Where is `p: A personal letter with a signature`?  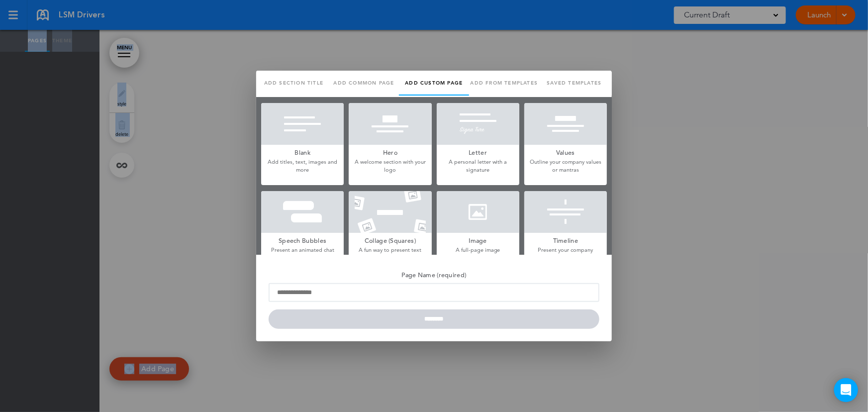
p: A personal letter with a signature is located at coordinates (478, 166).